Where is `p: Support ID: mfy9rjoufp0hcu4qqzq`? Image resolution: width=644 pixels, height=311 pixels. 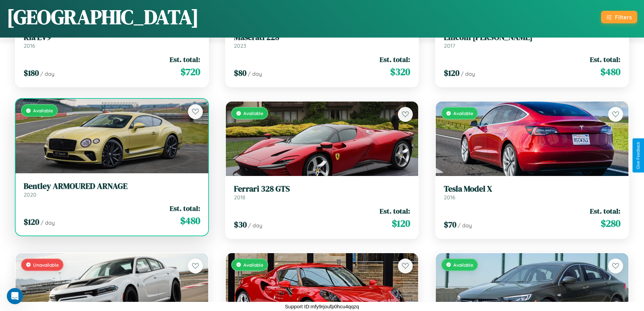
p: Support ID: mfy9rjoufp0hcu4qqzq is located at coordinates (322, 306).